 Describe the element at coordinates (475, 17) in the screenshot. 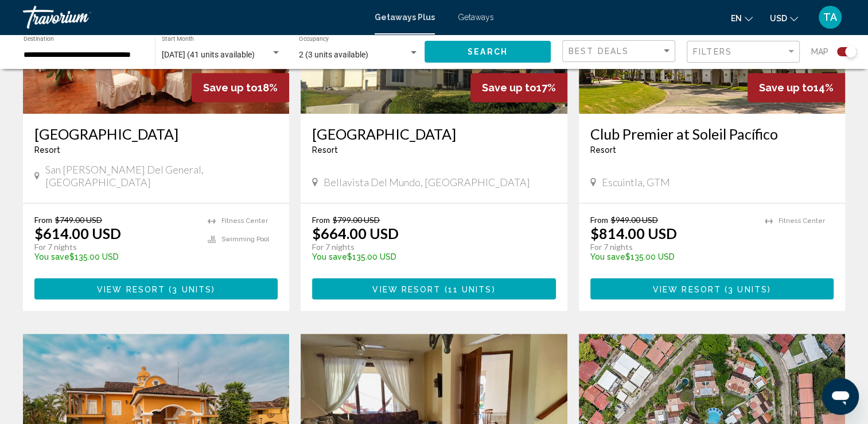

I see `span: Getaways` at that location.